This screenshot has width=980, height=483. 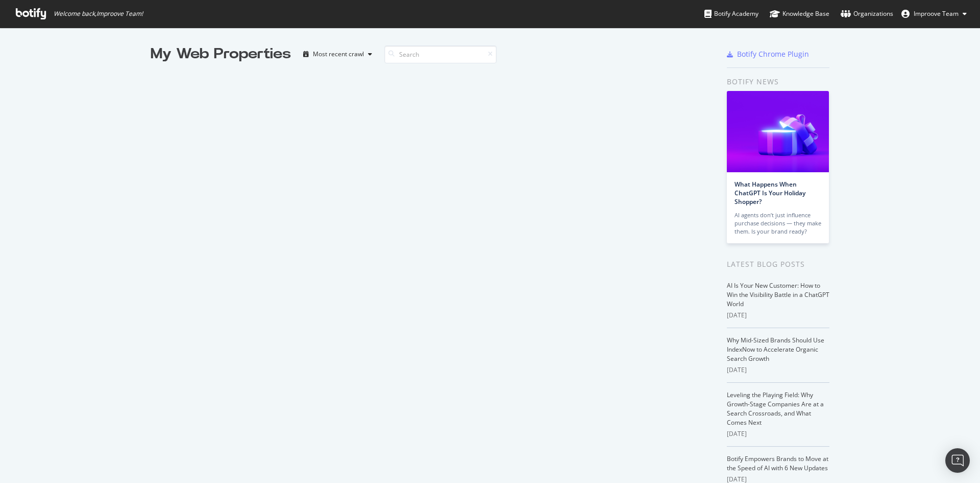 I want to click on span: Improove Team, so click(x=936, y=13).